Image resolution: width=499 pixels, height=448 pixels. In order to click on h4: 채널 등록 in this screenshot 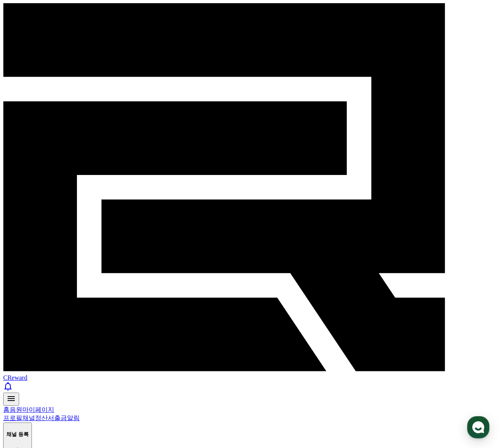, I will do `click(17, 435)`.